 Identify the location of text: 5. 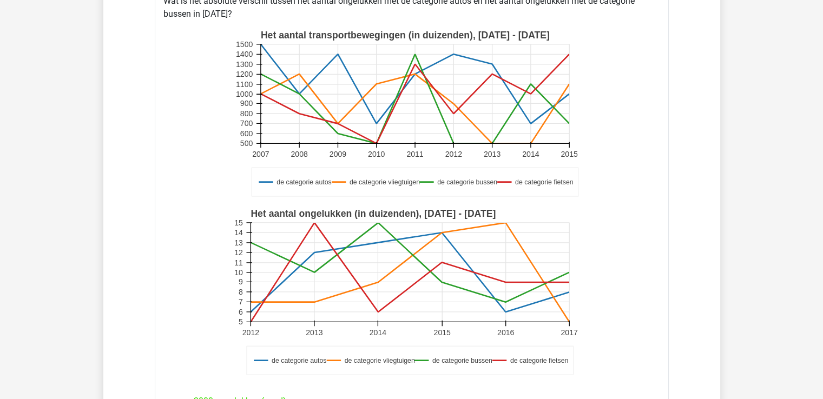
(240, 323).